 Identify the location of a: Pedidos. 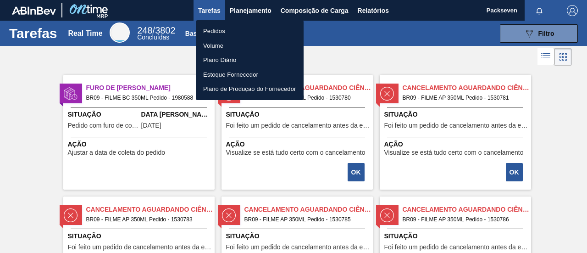
(250, 31).